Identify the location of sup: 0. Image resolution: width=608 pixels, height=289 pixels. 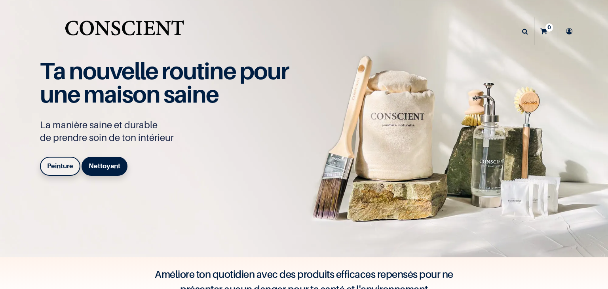
(549, 27).